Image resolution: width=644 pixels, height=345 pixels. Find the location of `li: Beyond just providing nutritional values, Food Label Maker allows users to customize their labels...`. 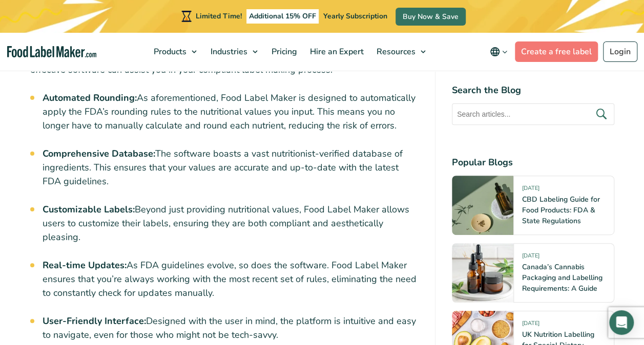

li: Beyond just providing nutritional values, Food Label Maker allows users to customize their labels... is located at coordinates (231, 223).